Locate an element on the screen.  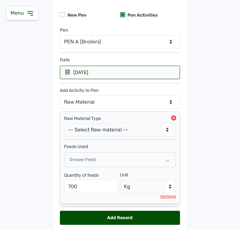
div: Date is located at coordinates (120, 59).